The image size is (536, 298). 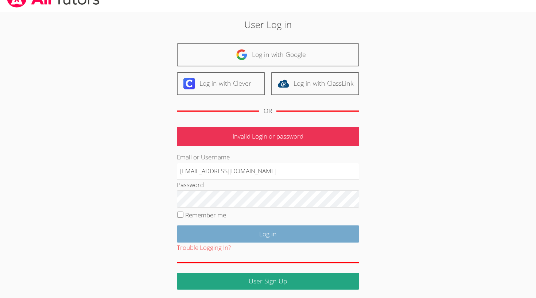 I want to click on img: classlink-logo-d6bb404cc1216ec64c9a2012d9dc4662098be43eaf13dc465df04b49fa7ab582.svg, so click(x=284, y=84).